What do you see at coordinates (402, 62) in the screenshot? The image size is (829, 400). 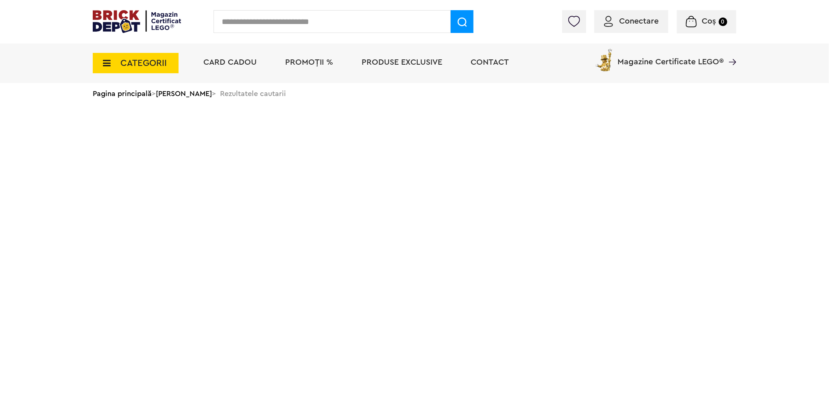 I see `span: Produse exclusive` at bounding box center [402, 62].